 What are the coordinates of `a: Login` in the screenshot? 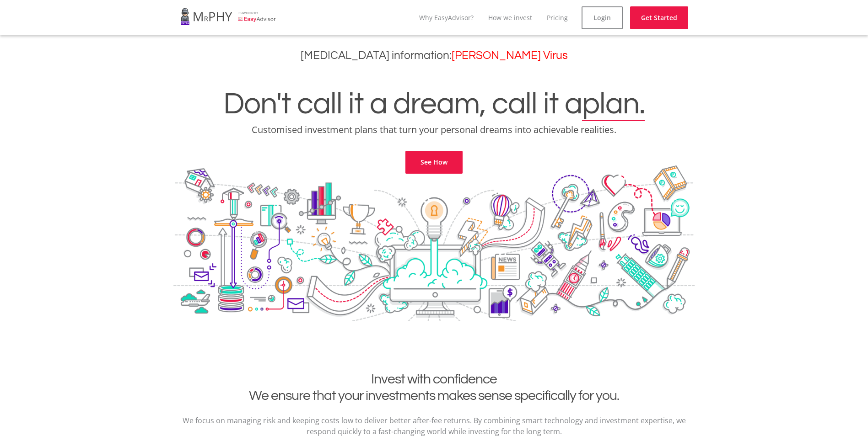 It's located at (602, 18).